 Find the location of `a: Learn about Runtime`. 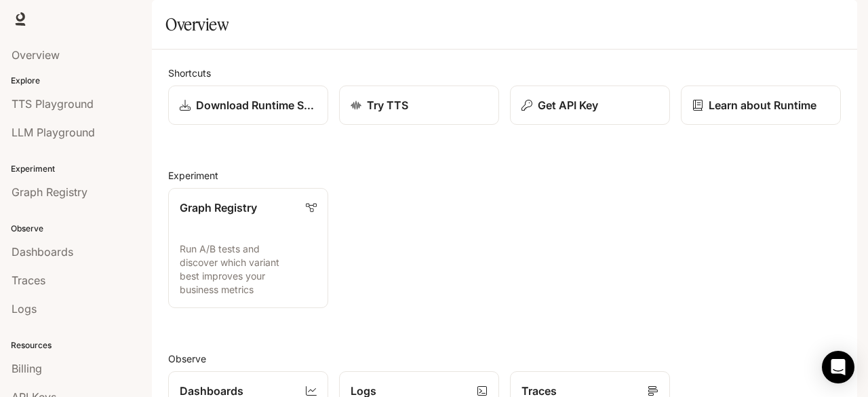

a: Learn about Runtime is located at coordinates (761, 105).